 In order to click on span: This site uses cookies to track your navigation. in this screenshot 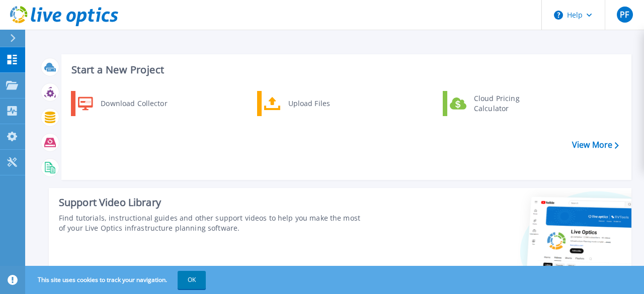, I will do `click(117, 280)`.